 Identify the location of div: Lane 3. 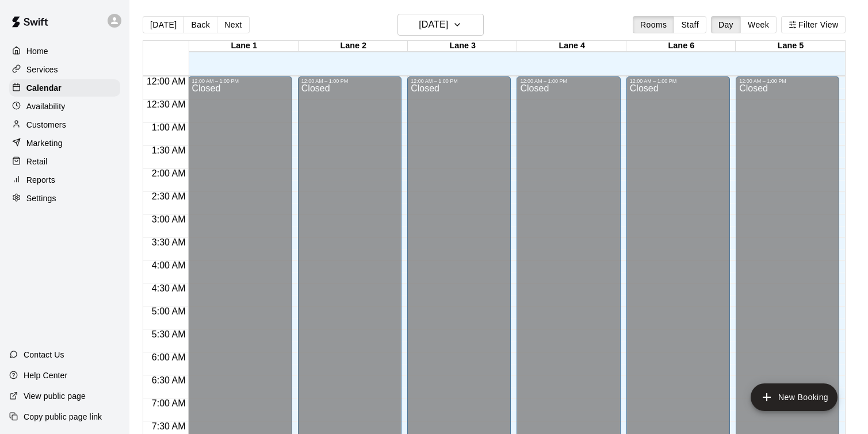
(463, 46).